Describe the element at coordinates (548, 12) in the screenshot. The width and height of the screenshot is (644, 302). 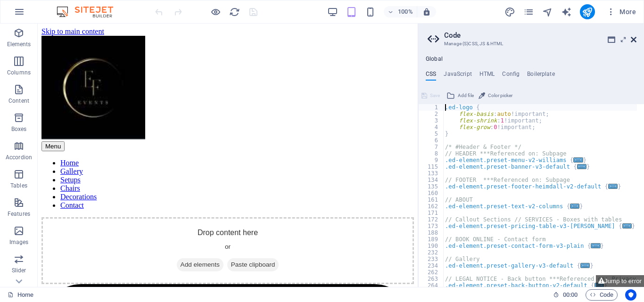
I see `button: navigator` at that location.